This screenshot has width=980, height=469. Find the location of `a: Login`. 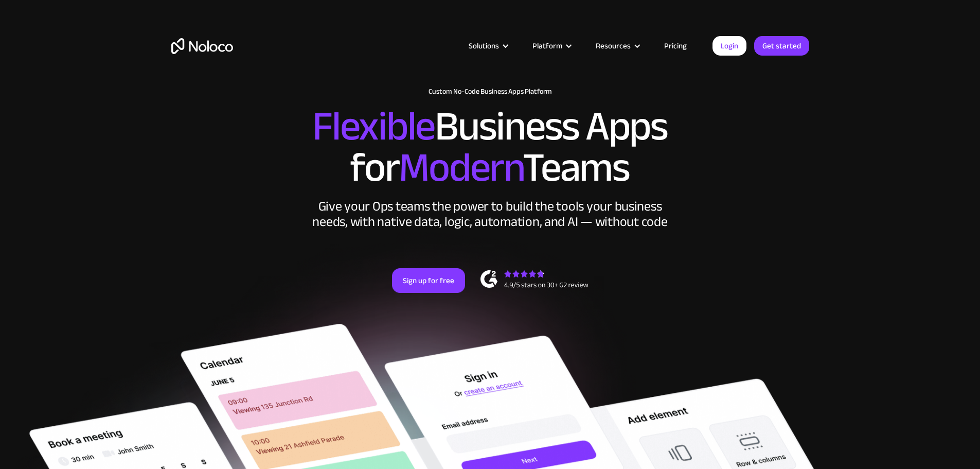

a: Login is located at coordinates (729, 46).